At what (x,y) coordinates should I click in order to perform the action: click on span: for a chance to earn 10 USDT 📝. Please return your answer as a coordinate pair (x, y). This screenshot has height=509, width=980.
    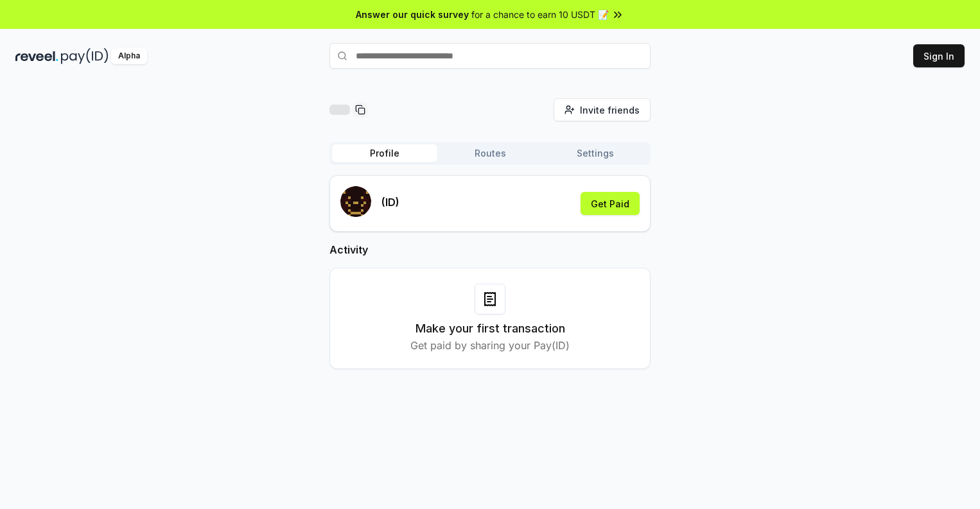
    Looking at the image, I should click on (540, 14).